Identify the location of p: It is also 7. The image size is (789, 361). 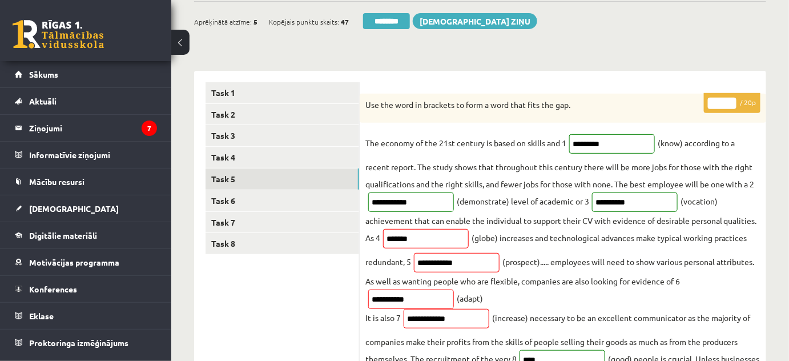
(383, 317).